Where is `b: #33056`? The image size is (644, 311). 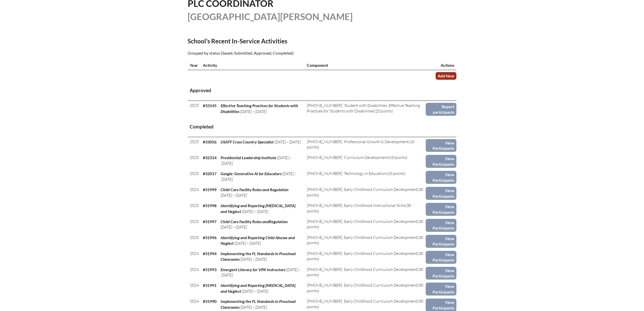
b: #33056 is located at coordinates (210, 141).